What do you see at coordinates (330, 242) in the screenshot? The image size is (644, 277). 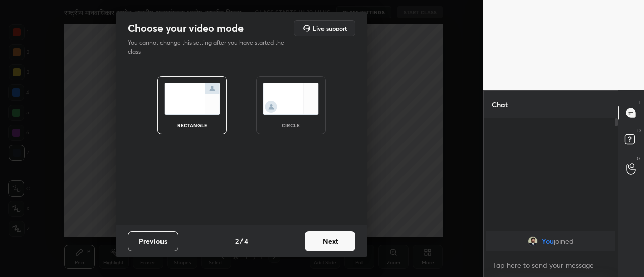 I see `button: Next` at bounding box center [330, 242].